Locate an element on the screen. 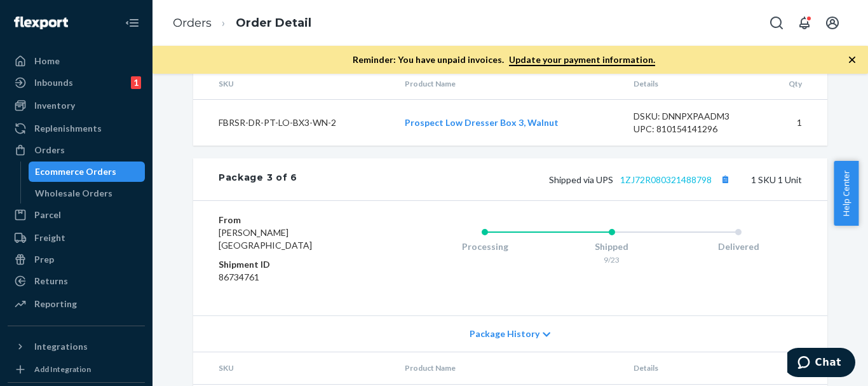 The height and width of the screenshot is (386, 868). ol: breadcrumbs is located at coordinates (242, 23).